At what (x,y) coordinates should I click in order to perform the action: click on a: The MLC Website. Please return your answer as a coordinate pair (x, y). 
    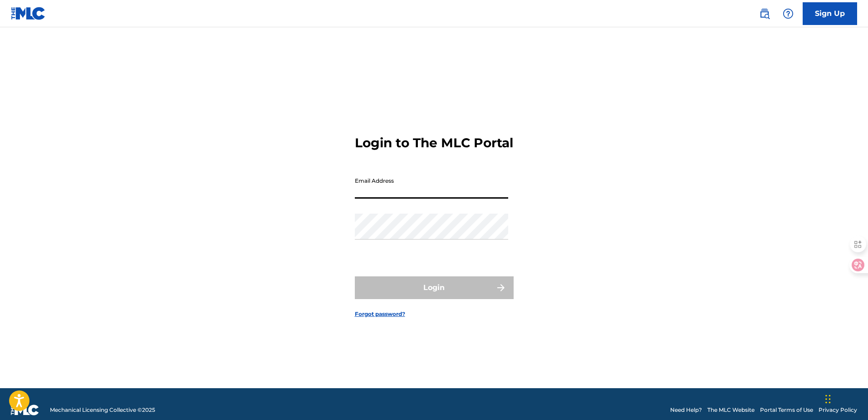
    Looking at the image, I should click on (731, 410).